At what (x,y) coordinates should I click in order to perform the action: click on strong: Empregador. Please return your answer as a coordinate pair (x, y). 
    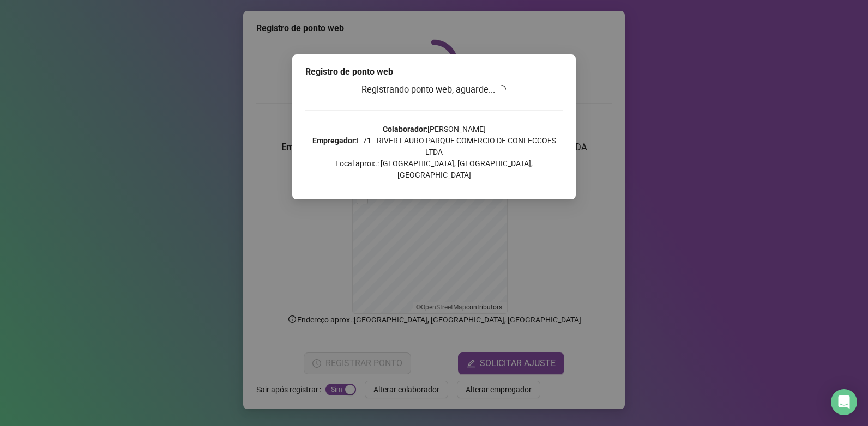
    Looking at the image, I should click on (334, 141).